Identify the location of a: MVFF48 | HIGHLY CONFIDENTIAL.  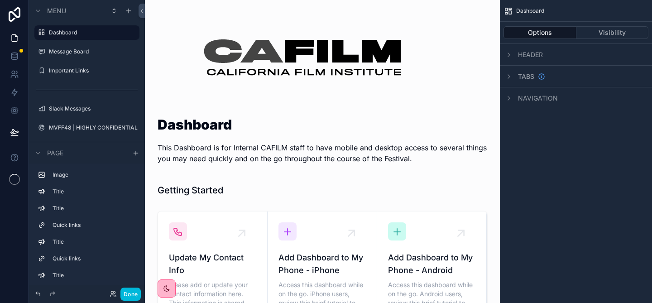
(93, 128).